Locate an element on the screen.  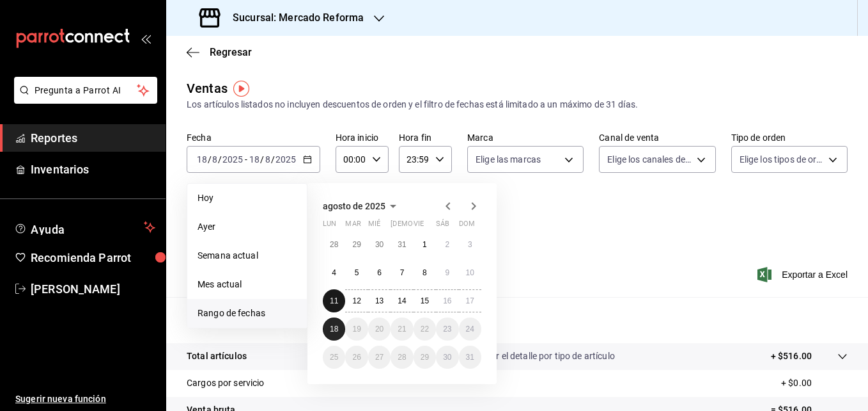
abbr: 27 de agosto de 2025 is located at coordinates (379, 357).